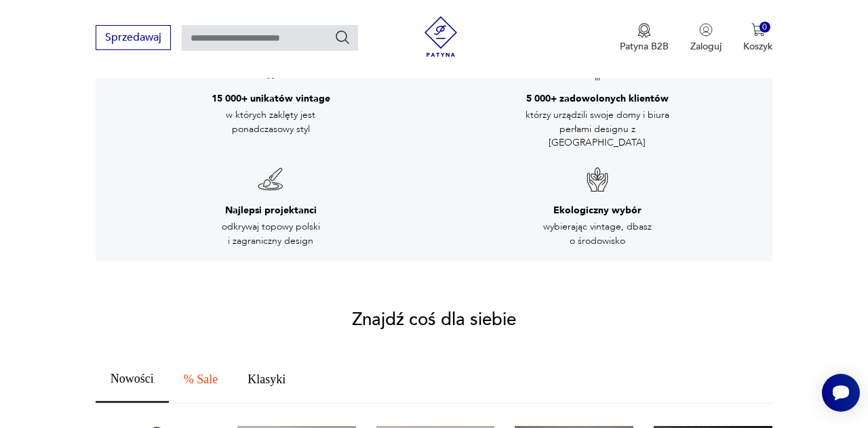 The image size is (868, 428). Describe the element at coordinates (597, 234) in the screenshot. I see `p: wybierając vintage, dbasz o środowisko` at that location.